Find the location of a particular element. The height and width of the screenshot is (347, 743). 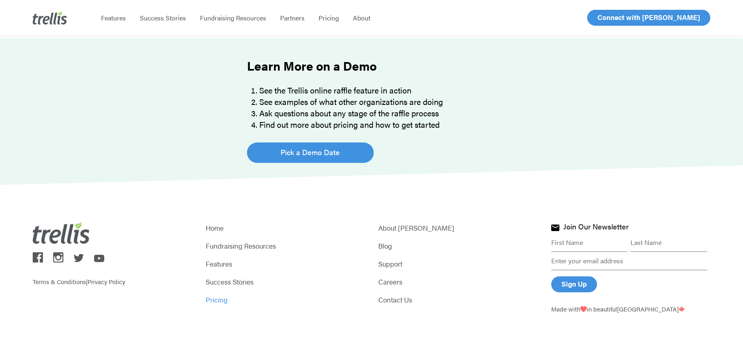

a: Blog is located at coordinates (457, 246).